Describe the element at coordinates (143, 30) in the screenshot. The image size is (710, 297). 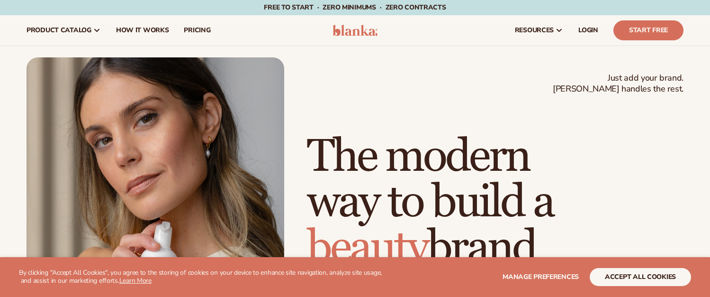
I see `a: How It Works` at that location.